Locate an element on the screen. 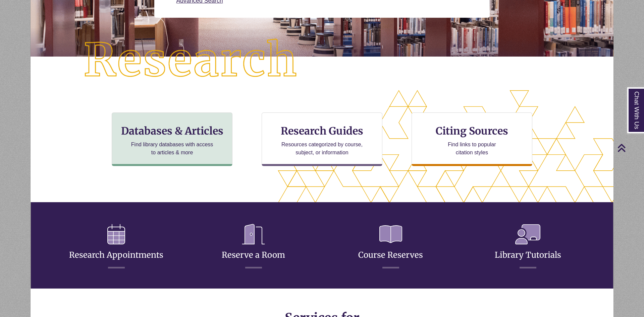 This screenshot has width=644, height=317. a: Back to Top is located at coordinates (630, 148).